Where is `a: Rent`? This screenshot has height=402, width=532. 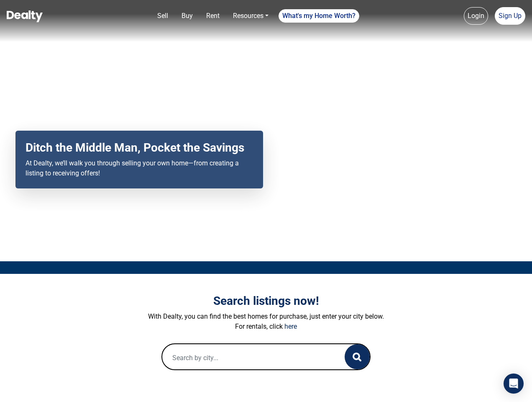 a: Rent is located at coordinates (213, 16).